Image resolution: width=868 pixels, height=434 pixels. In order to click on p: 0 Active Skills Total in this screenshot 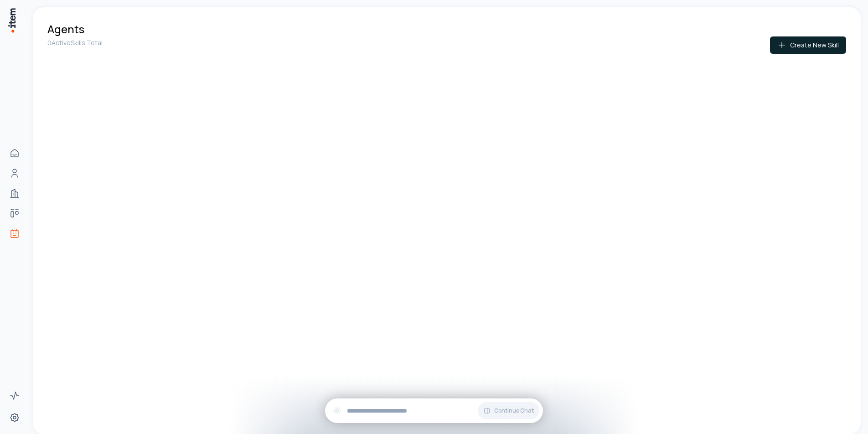, I will do `click(75, 43)`.